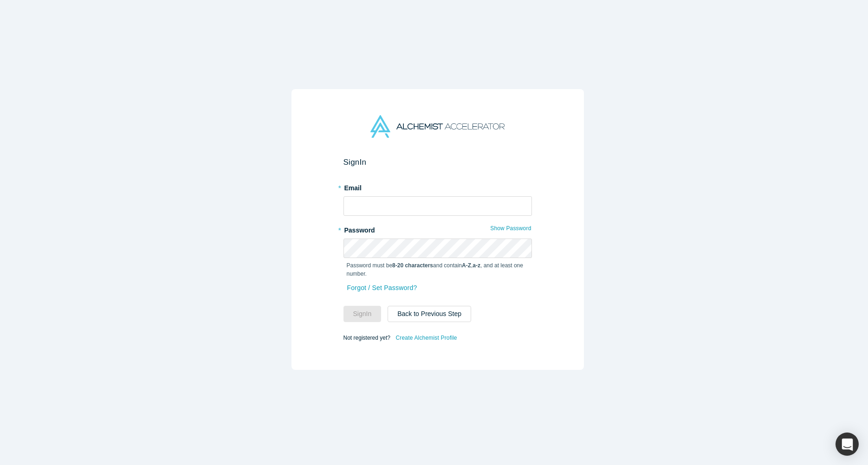 The image size is (868, 465). I want to click on strong: 8-20 characters, so click(412, 265).